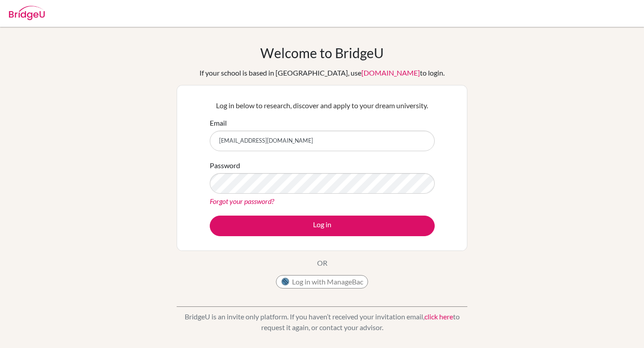 Image resolution: width=644 pixels, height=348 pixels. I want to click on p: BridgeU is an invite only platform. If you haven’t received your invitation email, to request it ..., so click(322, 322).